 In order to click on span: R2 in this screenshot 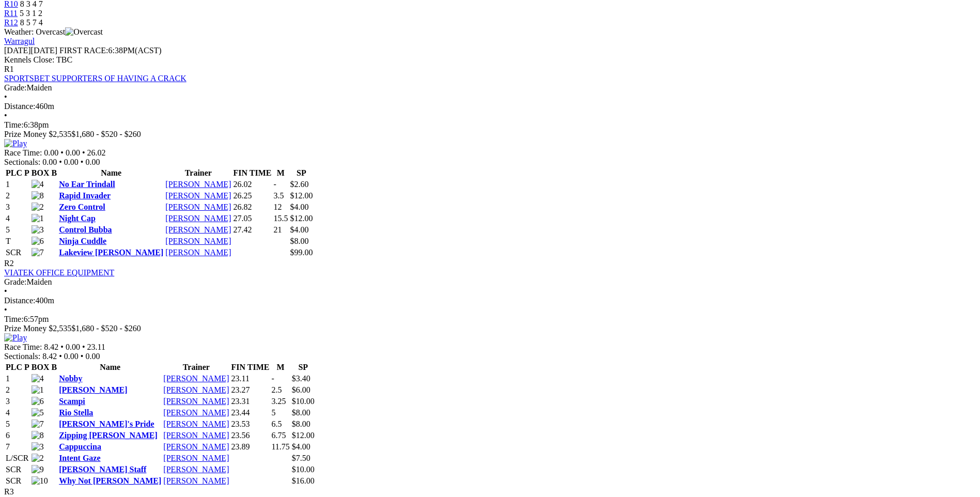, I will do `click(9, 263)`.